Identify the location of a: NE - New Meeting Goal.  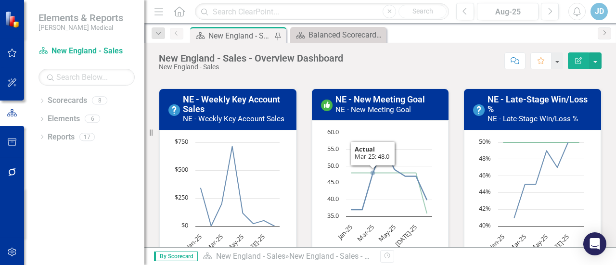
(380, 99).